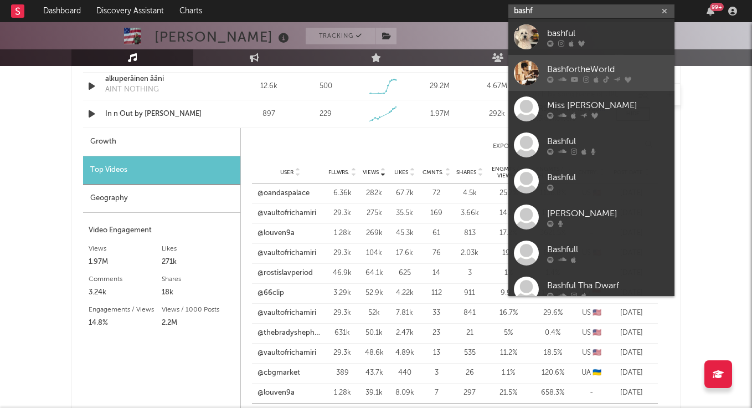 The image size is (752, 408). What do you see at coordinates (592, 289) in the screenshot?
I see `a: Bashful Tha Dwarf` at bounding box center [592, 289].